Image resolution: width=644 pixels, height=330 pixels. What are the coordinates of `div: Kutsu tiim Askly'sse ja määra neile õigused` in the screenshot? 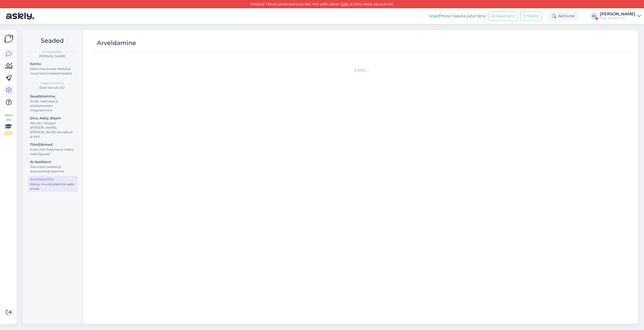 It's located at (53, 152).